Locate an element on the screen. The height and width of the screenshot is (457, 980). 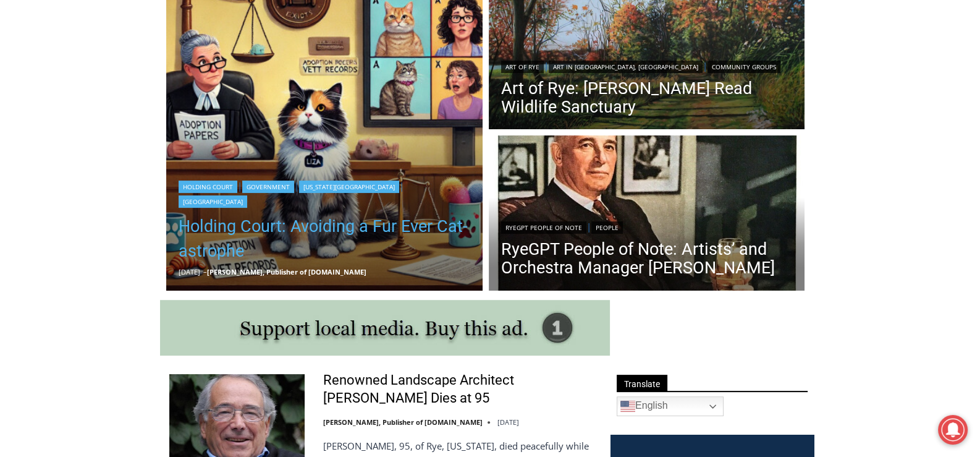
a: Community Groups is located at coordinates (744, 67).